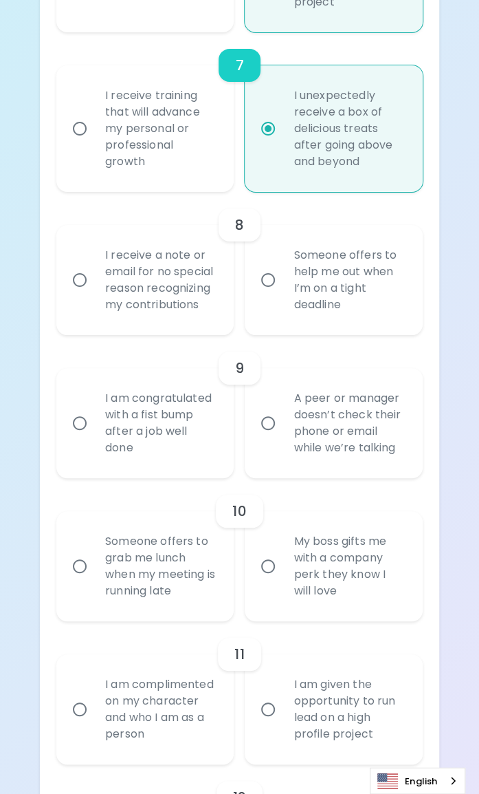 The height and width of the screenshot is (794, 479). I want to click on h6: 7, so click(239, 65).